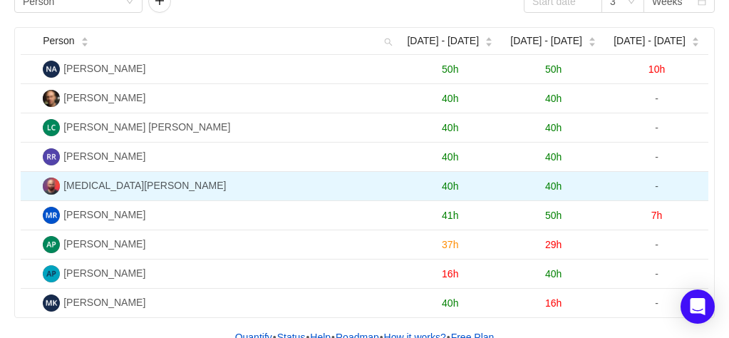 The image size is (729, 338). What do you see at coordinates (389, 41) in the screenshot?
I see `i: icon: search` at bounding box center [389, 41].